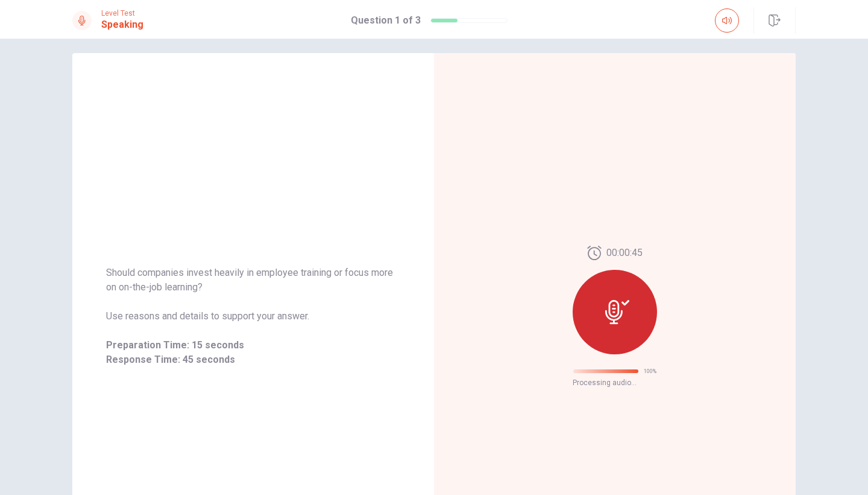 The height and width of the screenshot is (495, 868). I want to click on h1: Speaking, so click(123, 25).